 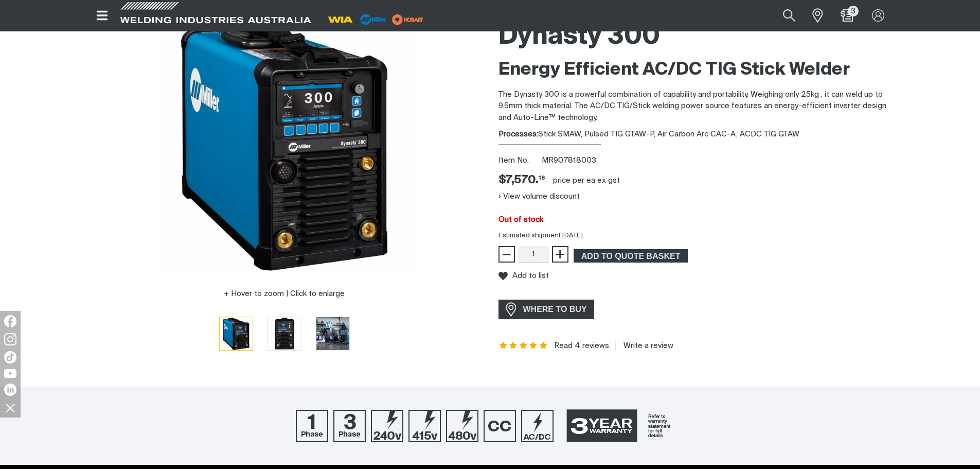 I want to click on a: WHERE TO BUY, so click(x=546, y=309).